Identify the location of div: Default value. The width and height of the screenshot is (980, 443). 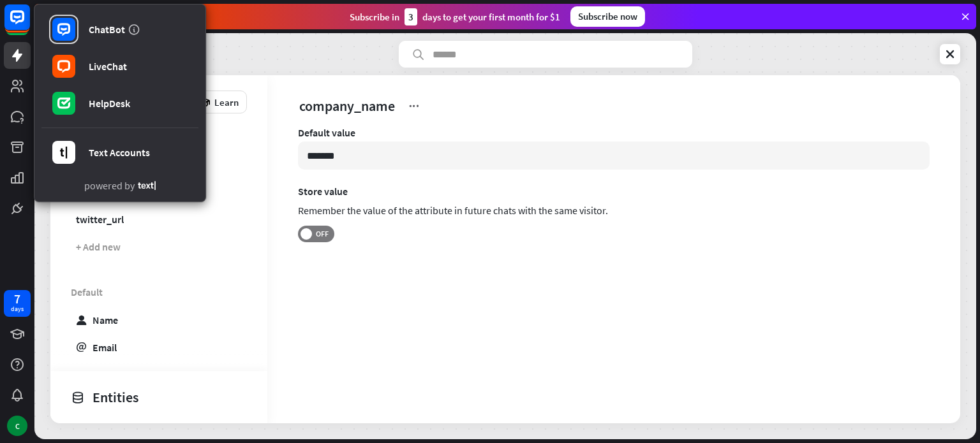
(613, 132).